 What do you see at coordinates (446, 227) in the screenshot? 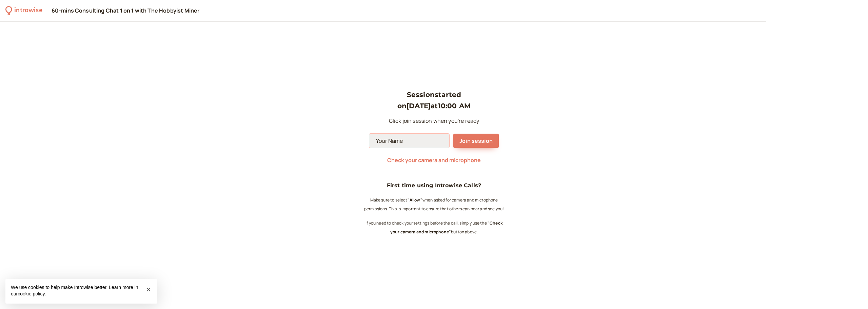
I see `b: "Check your camera and microphone"` at bounding box center [446, 227].